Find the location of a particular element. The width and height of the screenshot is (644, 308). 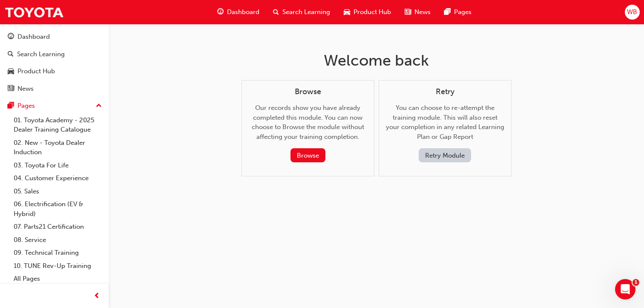

button: Pages is located at coordinates (54, 105).